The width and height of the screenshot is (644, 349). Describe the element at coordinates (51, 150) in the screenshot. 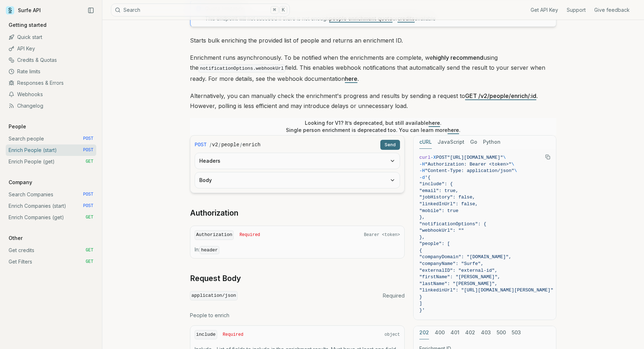

I see `a: Enrich People (start) POST` at that location.